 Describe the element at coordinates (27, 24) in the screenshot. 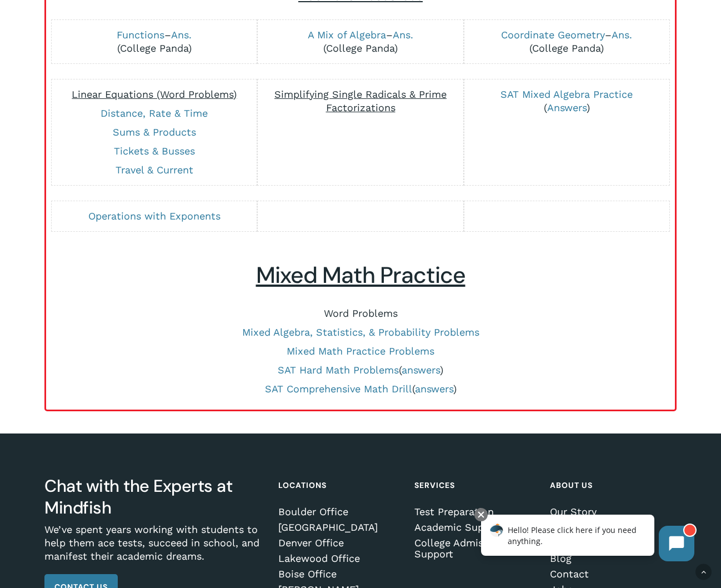

I see `img: Avatar` at that location.